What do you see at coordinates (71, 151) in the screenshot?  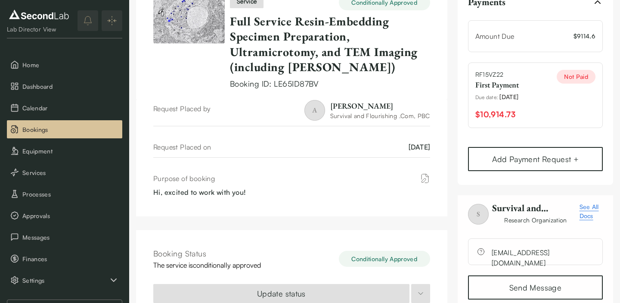 I see `span: Equipment` at bounding box center [71, 151].